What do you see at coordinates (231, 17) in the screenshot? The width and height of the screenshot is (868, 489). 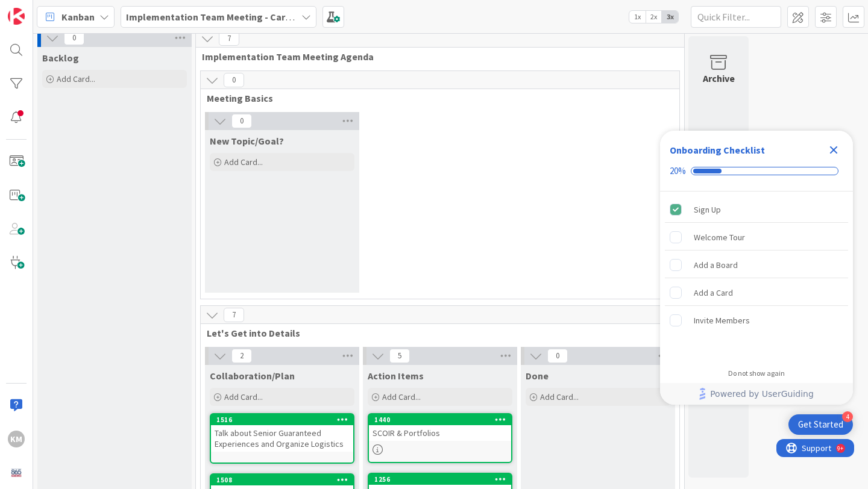 I see `b: Implementation Team Meeting - Career Themed` at bounding box center [231, 17].